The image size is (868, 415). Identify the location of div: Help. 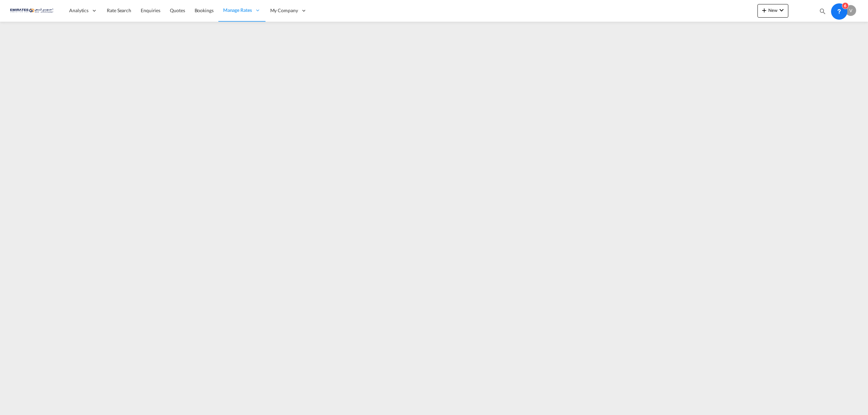
(838, 11).